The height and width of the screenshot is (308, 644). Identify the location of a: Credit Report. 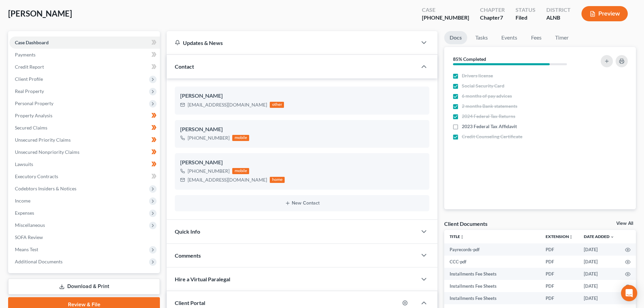
(85, 67).